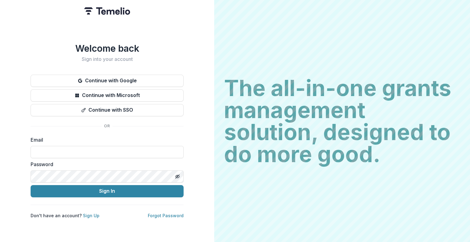 The height and width of the screenshot is (242, 470). Describe the element at coordinates (105, 164) in the screenshot. I see `label: Password` at that location.